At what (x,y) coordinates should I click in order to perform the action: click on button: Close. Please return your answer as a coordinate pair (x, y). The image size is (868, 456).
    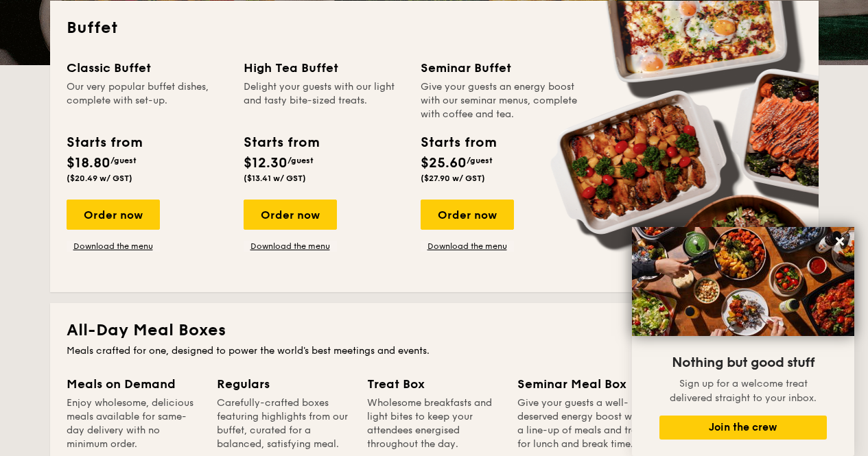
    Looking at the image, I should click on (840, 241).